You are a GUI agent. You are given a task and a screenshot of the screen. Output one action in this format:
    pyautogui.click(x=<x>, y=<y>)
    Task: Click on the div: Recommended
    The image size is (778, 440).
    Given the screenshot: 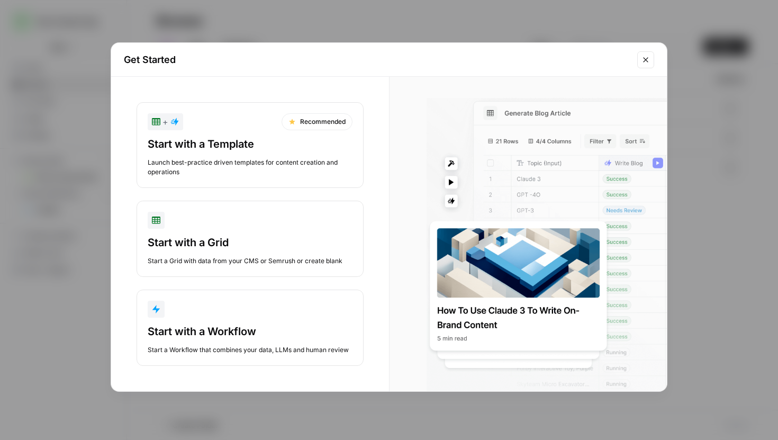 What is the action you would take?
    pyautogui.click(x=317, y=122)
    